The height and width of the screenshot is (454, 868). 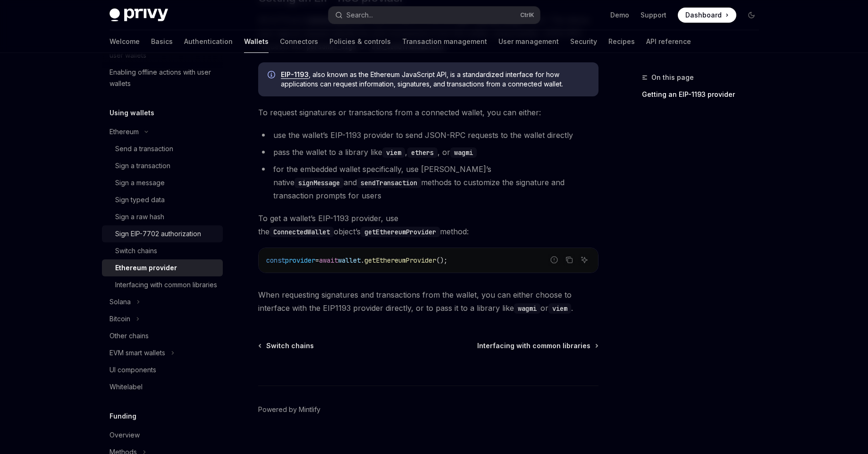 I want to click on a: Other chains, so click(x=162, y=336).